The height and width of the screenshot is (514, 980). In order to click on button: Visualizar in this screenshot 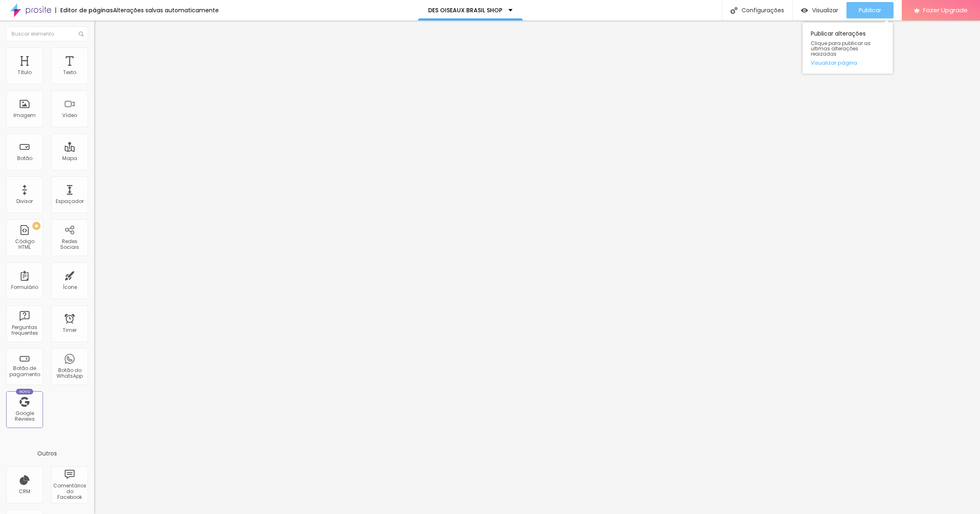, I will do `click(819, 11)`.